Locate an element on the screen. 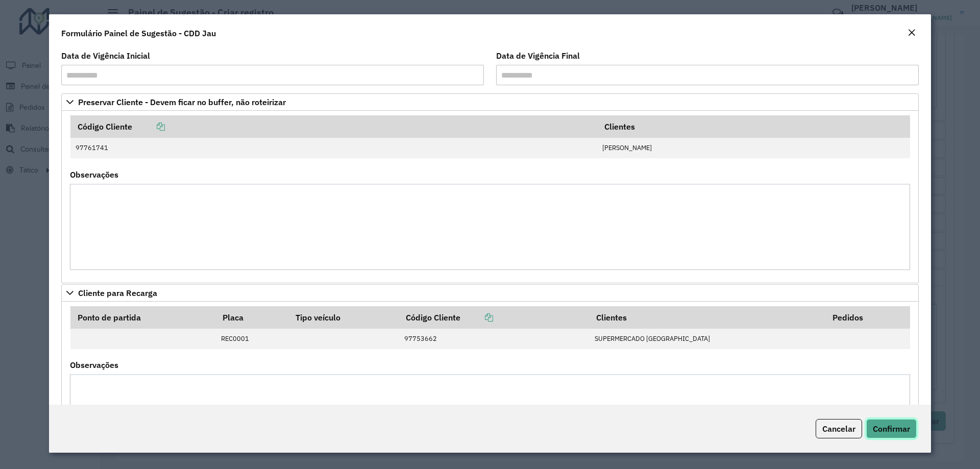 This screenshot has width=980, height=469. th: Tipo veículo is located at coordinates (343, 317).